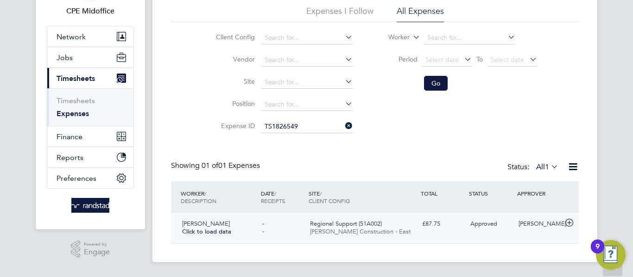  What do you see at coordinates (329, 201) in the screenshot?
I see `span: CLIENT CONFIG` at bounding box center [329, 201].